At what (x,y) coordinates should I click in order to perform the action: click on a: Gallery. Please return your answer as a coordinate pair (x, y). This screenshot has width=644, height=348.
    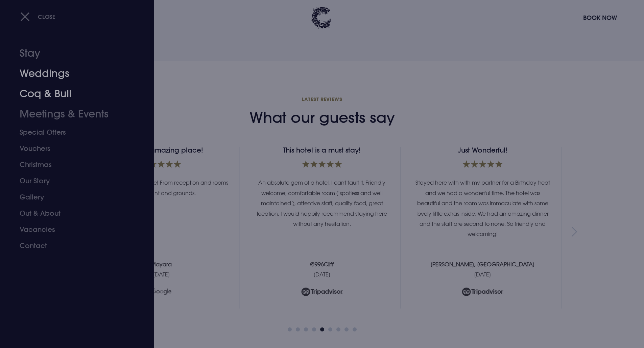
    Looking at the image, I should click on (73, 197).